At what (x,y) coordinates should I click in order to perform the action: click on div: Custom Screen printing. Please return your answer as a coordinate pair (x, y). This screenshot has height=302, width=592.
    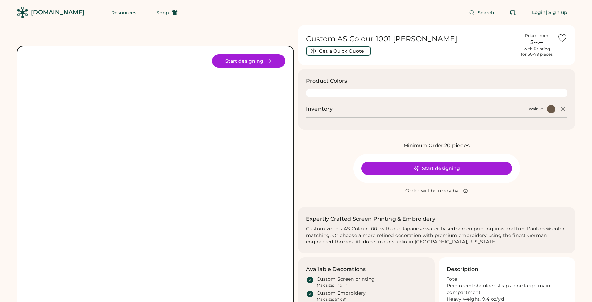
    Looking at the image, I should click on (346, 280).